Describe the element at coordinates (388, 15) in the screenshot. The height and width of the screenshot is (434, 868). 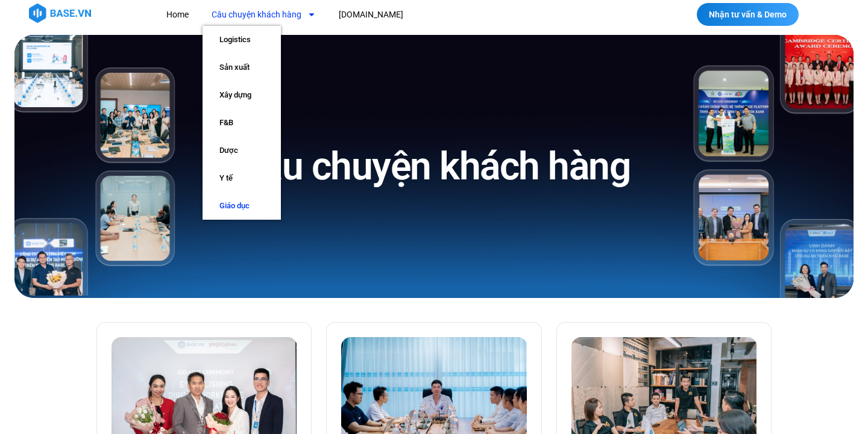
I see `nav: Menu` at that location.